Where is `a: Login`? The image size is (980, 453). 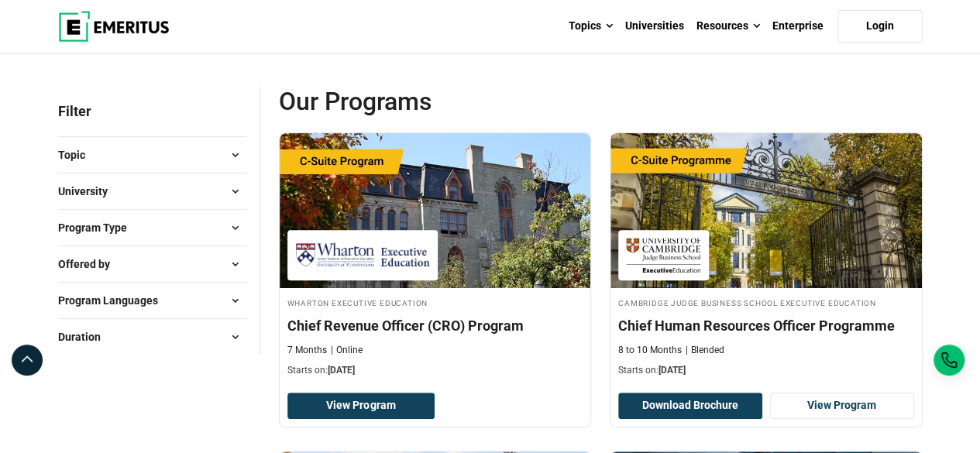
a: Login is located at coordinates (880, 27).